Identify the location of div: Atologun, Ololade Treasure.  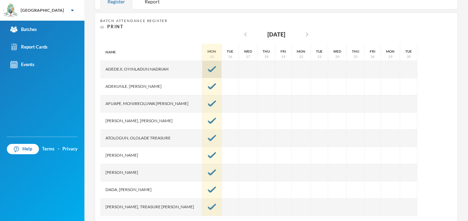
(151, 139).